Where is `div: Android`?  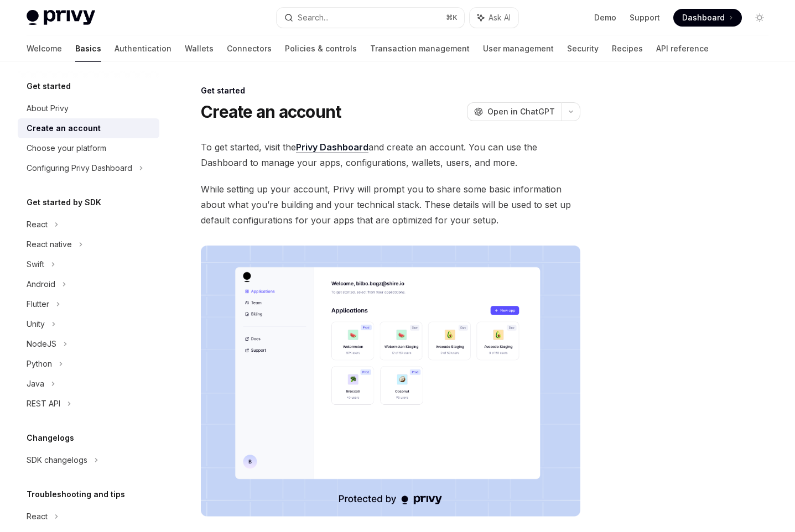
div: Android is located at coordinates (41, 285).